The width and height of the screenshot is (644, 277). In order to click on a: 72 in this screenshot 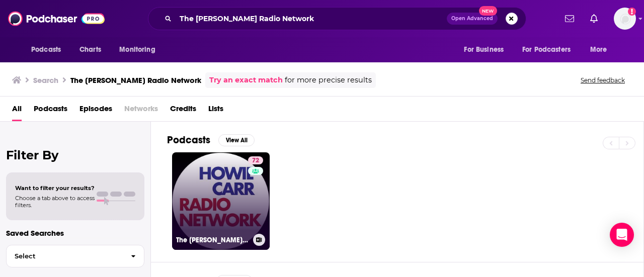, I will do `click(255, 161)`.